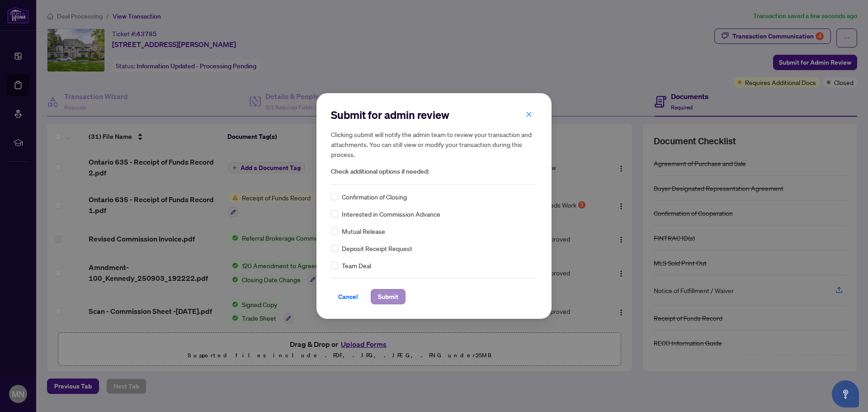 The width and height of the screenshot is (868, 412). Describe the element at coordinates (391, 214) in the screenshot. I see `span: Interested in Commission Advance` at that location.